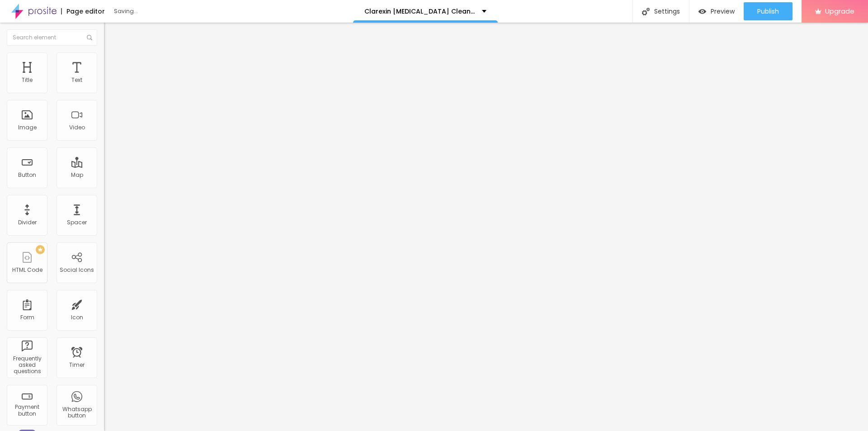 Image resolution: width=868 pixels, height=431 pixels. I want to click on div: Form, so click(27, 317).